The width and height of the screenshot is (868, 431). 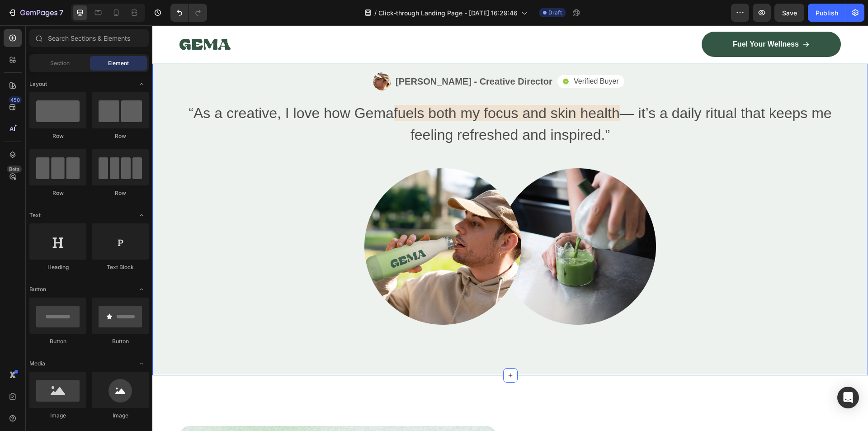 I want to click on div: Open Intercom Messenger, so click(x=848, y=397).